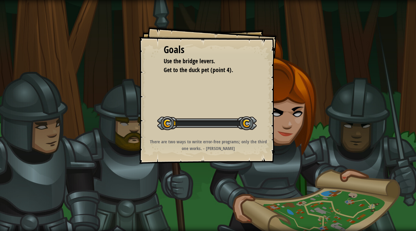 This screenshot has height=231, width=416. I want to click on li: Use the bridge levers., so click(203, 61).